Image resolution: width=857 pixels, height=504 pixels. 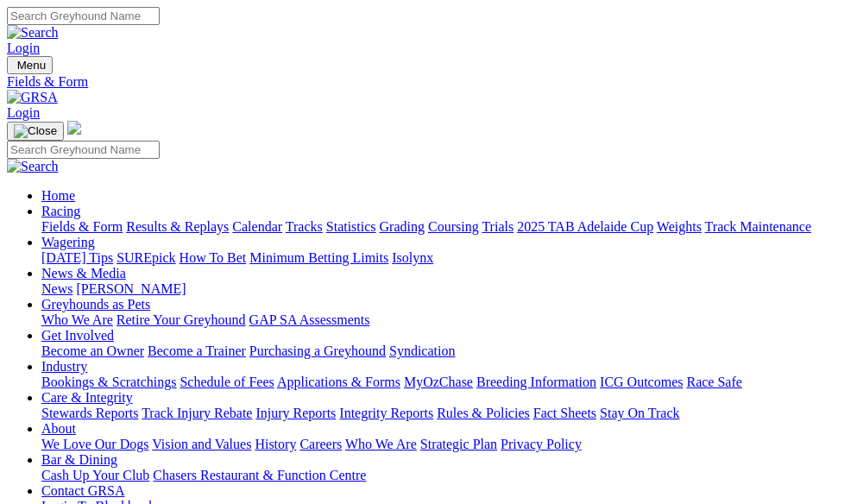 What do you see at coordinates (386, 412) in the screenshot?
I see `a: Integrity Reports` at bounding box center [386, 412].